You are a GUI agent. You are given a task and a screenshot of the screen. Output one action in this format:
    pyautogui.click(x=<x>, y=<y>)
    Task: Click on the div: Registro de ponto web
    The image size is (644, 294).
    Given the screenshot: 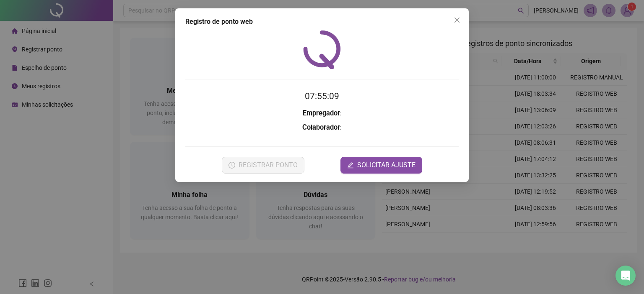 What is the action you would take?
    pyautogui.click(x=322, y=22)
    